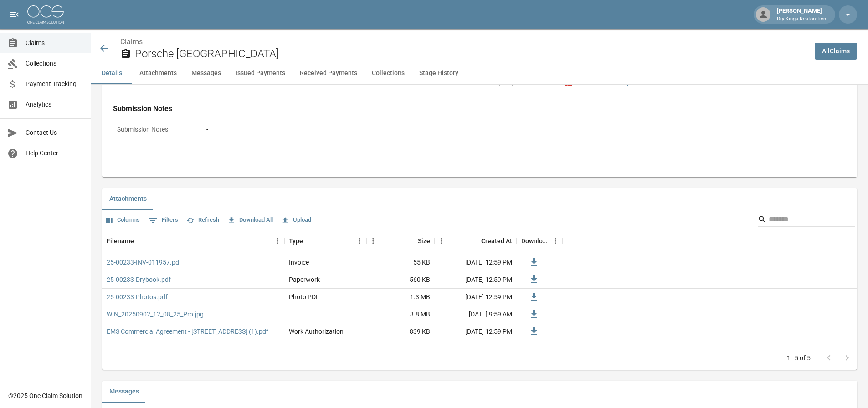 This screenshot has height=408, width=868. I want to click on div: Invoice, so click(299, 262).